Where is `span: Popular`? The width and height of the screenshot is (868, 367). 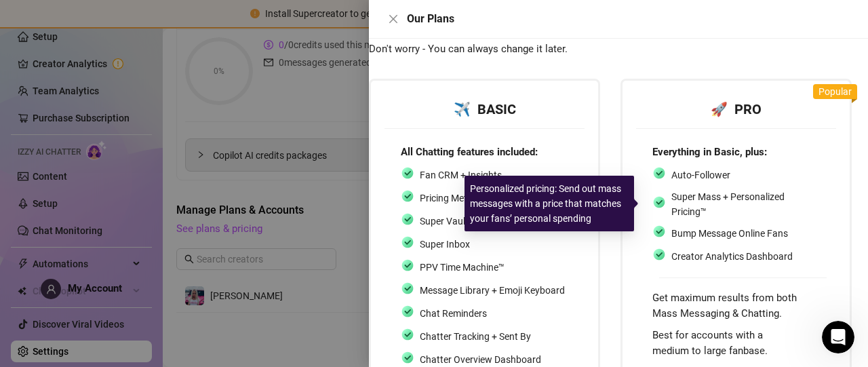
span: Popular is located at coordinates (835, 91).